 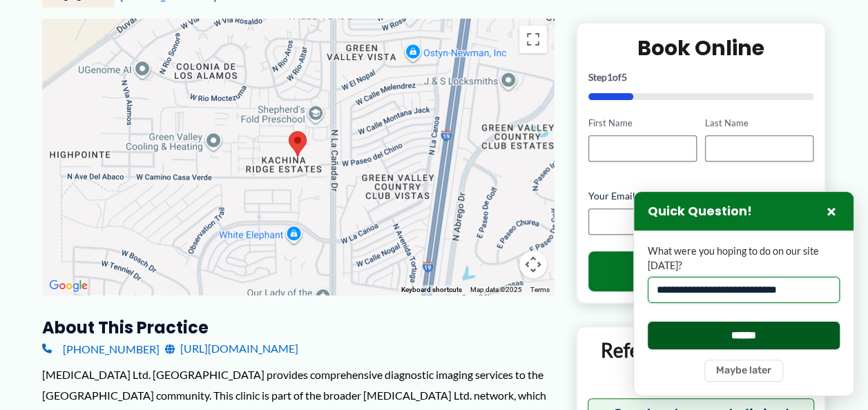 I want to click on a: Terms (opens in new tab), so click(x=540, y=290).